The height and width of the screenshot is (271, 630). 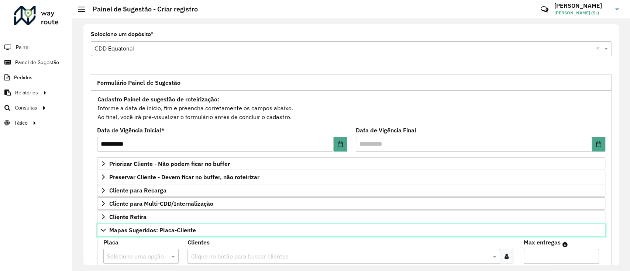 What do you see at coordinates (599, 49) in the screenshot?
I see `span: Clear all` at bounding box center [599, 49].